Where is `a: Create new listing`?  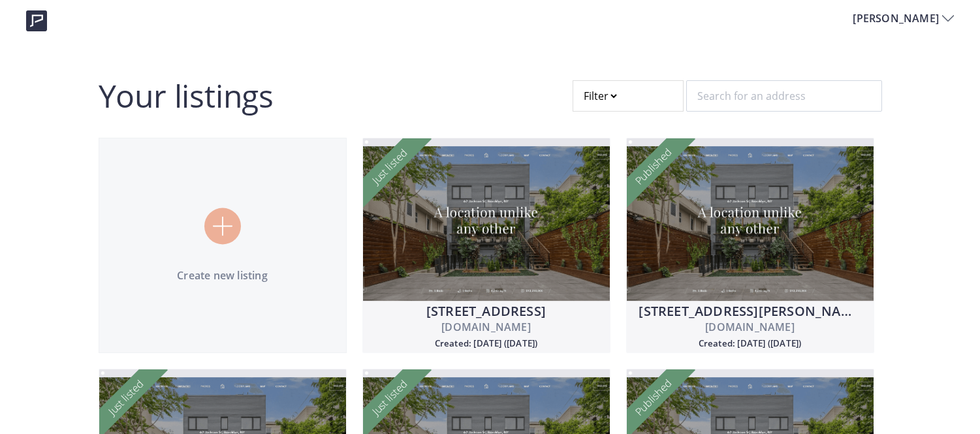 a: Create new listing is located at coordinates (222, 246).